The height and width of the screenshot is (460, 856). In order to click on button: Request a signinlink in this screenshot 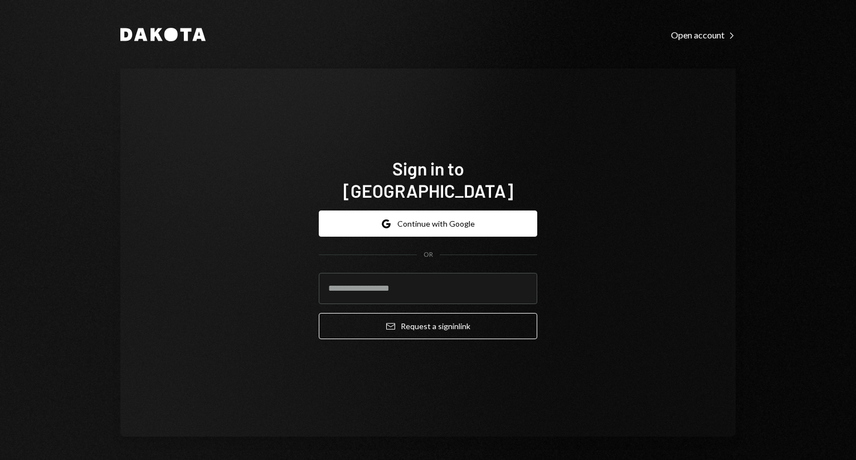, I will do `click(428, 326)`.